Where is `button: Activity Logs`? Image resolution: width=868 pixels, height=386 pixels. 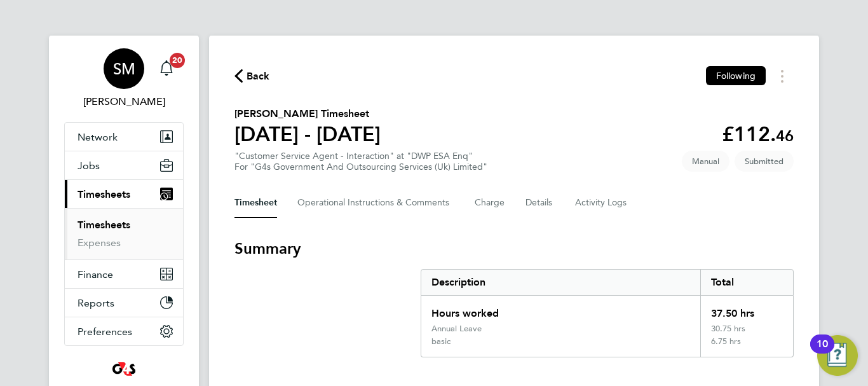 button: Activity Logs is located at coordinates (601, 203).